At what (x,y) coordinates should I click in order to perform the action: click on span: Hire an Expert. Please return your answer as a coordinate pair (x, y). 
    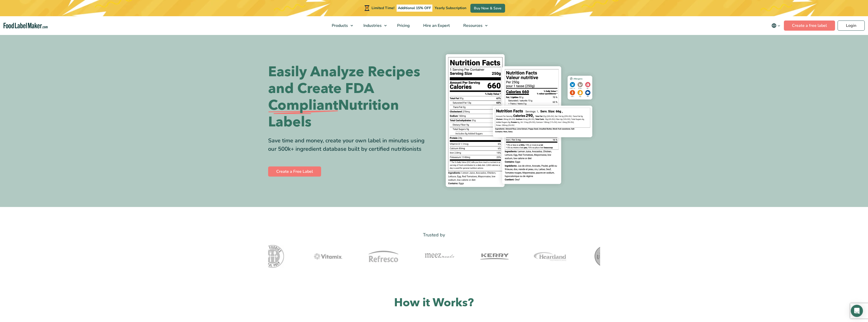
    Looking at the image, I should click on (436, 26).